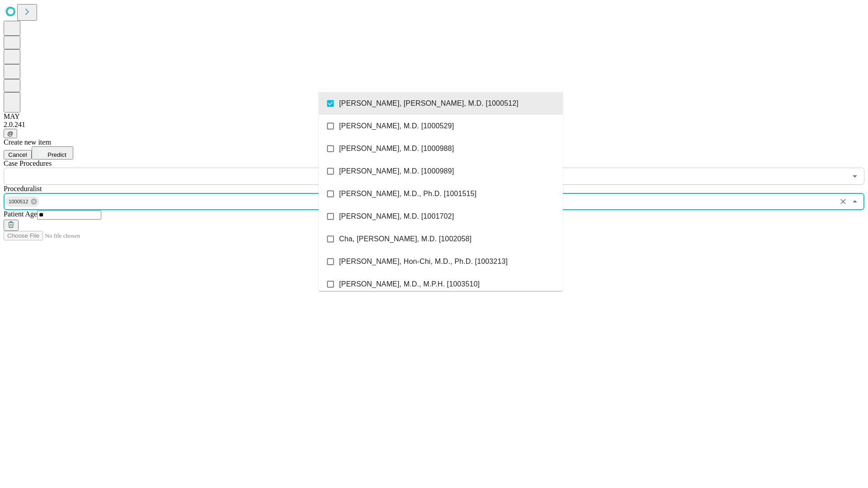 The image size is (868, 488). I want to click on div: MAY, so click(434, 117).